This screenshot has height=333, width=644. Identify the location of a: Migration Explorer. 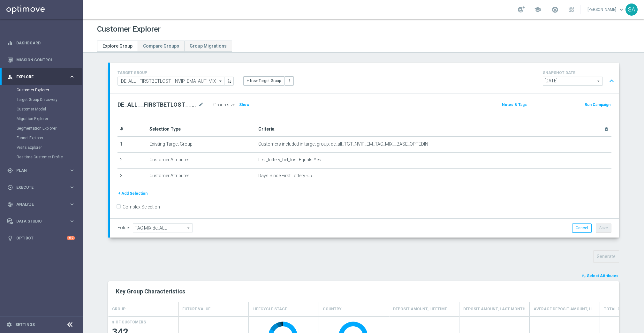
(42, 119).